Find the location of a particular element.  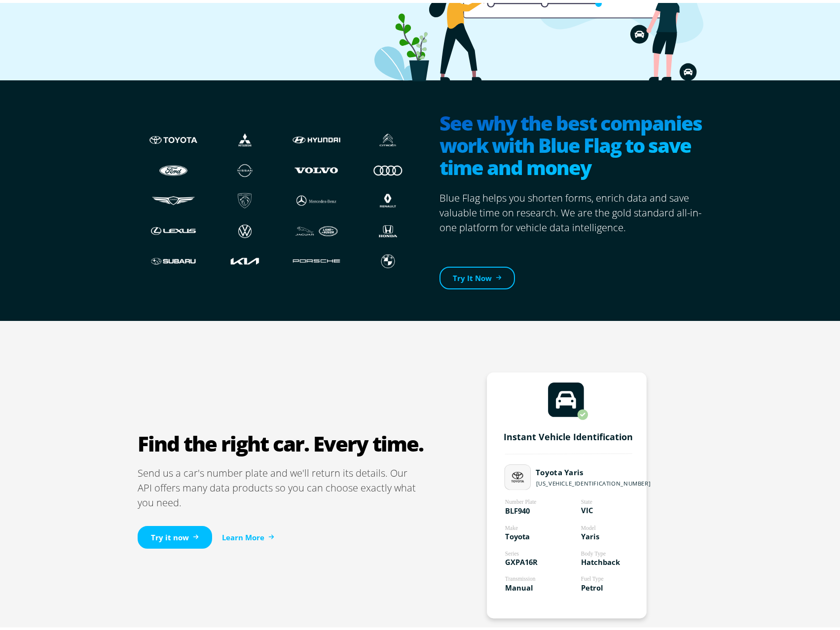

tspan: GXPA16R is located at coordinates (522, 559).